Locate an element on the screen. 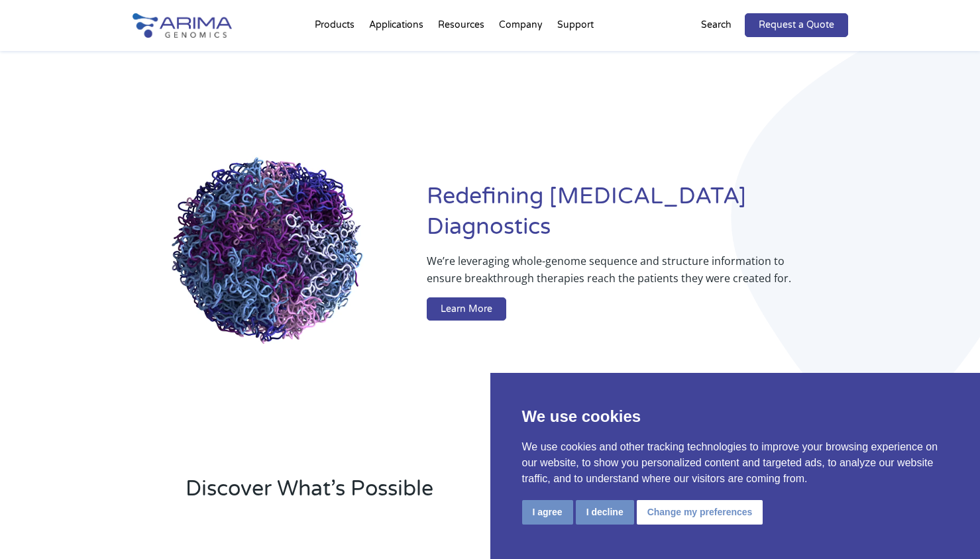  p: We use cookies is located at coordinates (736, 417).